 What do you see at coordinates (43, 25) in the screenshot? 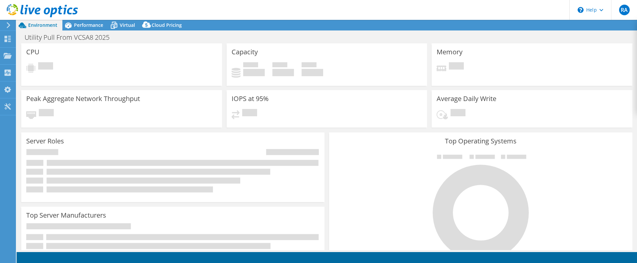
I see `span: Environment` at bounding box center [43, 25].